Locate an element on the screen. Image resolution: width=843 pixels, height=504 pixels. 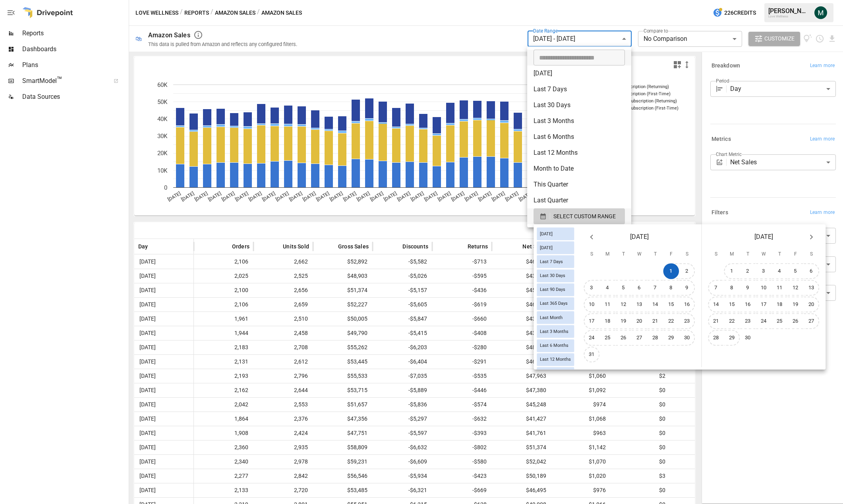
li: Last 6 Months is located at coordinates (579, 137).